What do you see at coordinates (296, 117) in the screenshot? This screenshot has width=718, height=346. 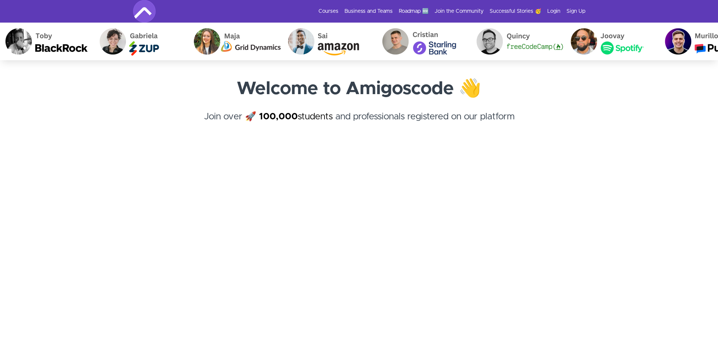 I see `a: 100,000students` at bounding box center [296, 117].